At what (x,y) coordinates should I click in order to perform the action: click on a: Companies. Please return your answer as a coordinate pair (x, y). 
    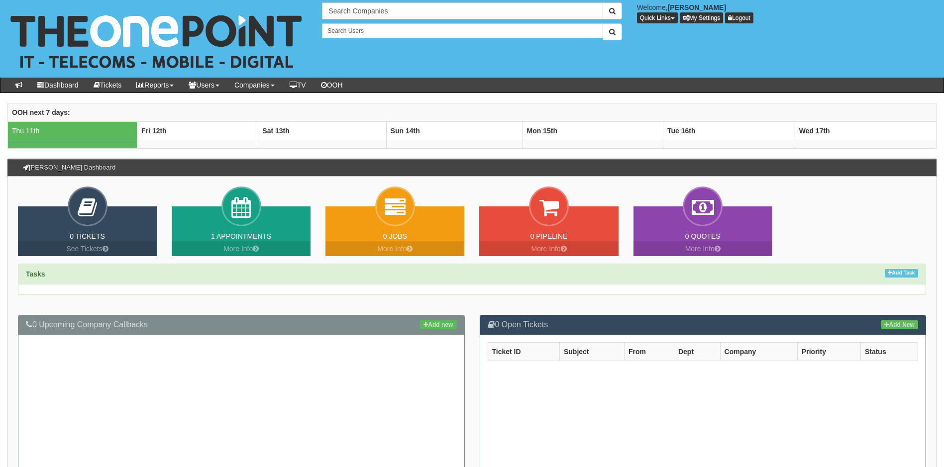
    Looking at the image, I should click on (254, 85).